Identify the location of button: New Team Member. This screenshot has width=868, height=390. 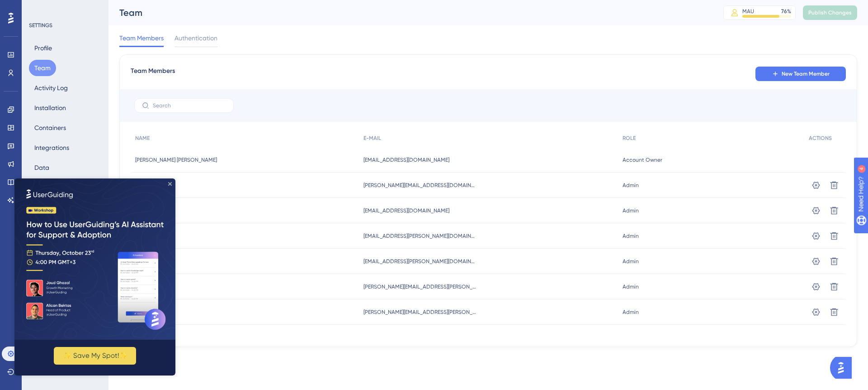
(800, 74).